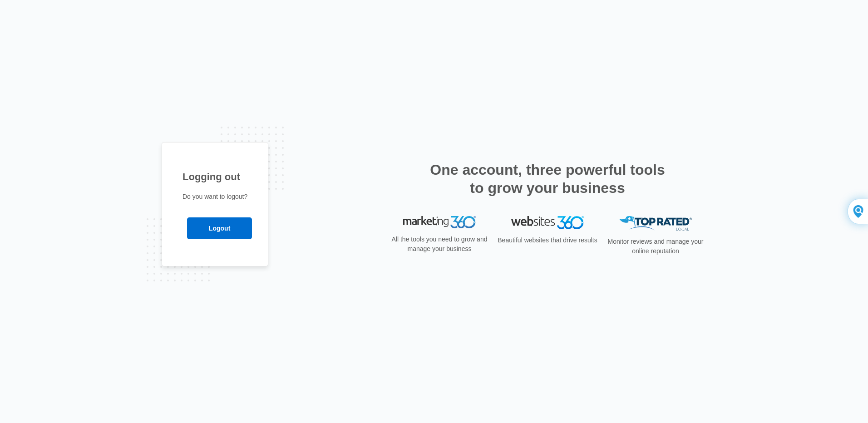  Describe the element at coordinates (219, 228) in the screenshot. I see `input: Logout` at that location.